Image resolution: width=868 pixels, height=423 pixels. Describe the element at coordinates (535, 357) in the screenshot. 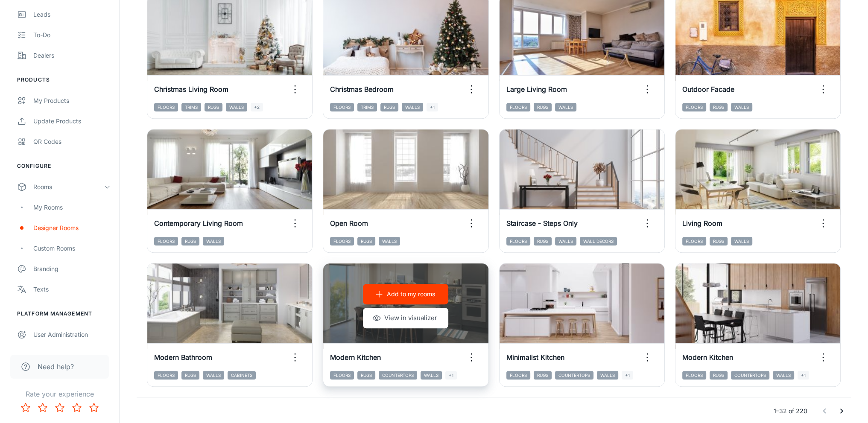

I see `h6: Minimalist Kitchen` at that location.